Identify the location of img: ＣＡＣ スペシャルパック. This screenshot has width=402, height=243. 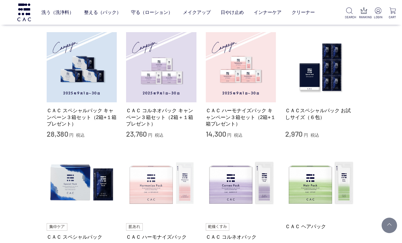
(82, 183).